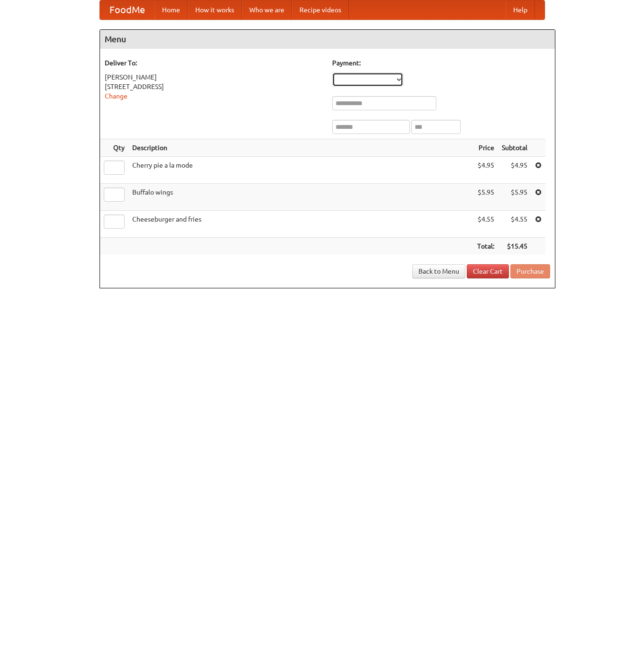 The height and width of the screenshot is (670, 644). I want to click on a: How it works, so click(215, 10).